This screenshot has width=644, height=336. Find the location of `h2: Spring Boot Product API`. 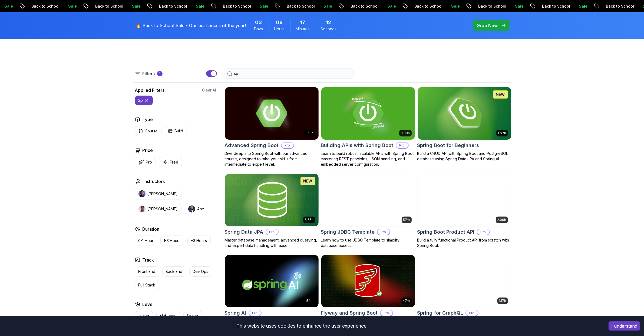

h2: Spring Boot Product API is located at coordinates (446, 232).